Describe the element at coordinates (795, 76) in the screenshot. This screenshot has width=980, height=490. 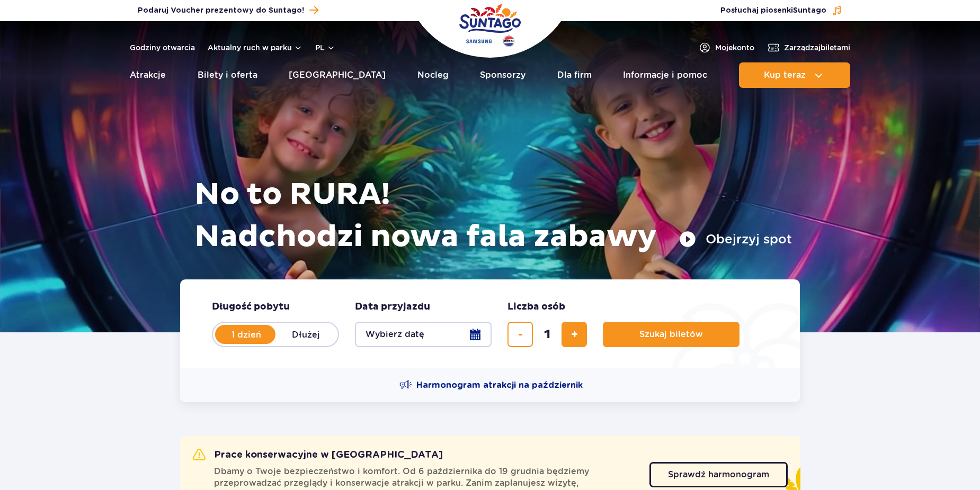
I see `button: Kup teraz` at that location.